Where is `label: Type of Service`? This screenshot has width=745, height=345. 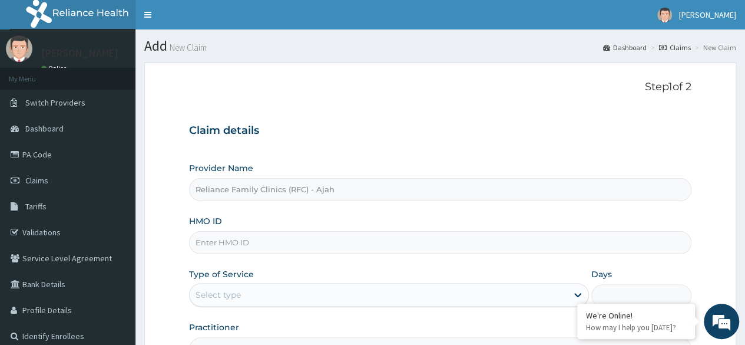
label: Type of Service is located at coordinates (222, 274).